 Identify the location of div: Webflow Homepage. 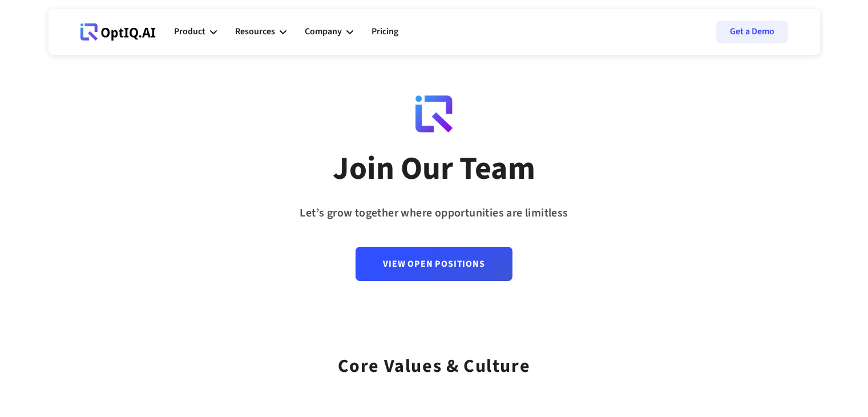
(81, 40).